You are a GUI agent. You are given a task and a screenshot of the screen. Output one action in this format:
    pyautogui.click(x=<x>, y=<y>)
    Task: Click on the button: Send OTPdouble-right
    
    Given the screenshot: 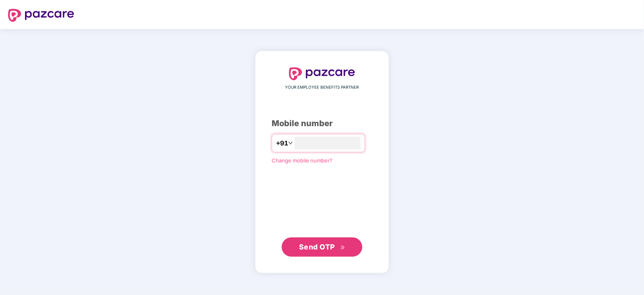 What is the action you would take?
    pyautogui.click(x=322, y=247)
    